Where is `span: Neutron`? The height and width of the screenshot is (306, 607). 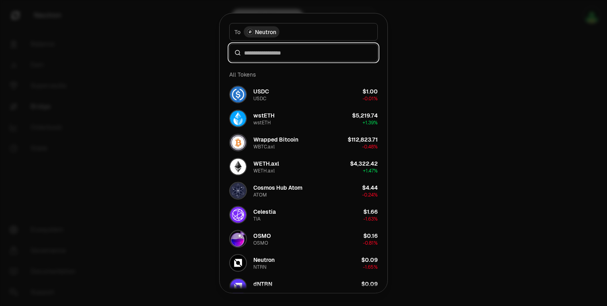 span: Neutron is located at coordinates (265, 32).